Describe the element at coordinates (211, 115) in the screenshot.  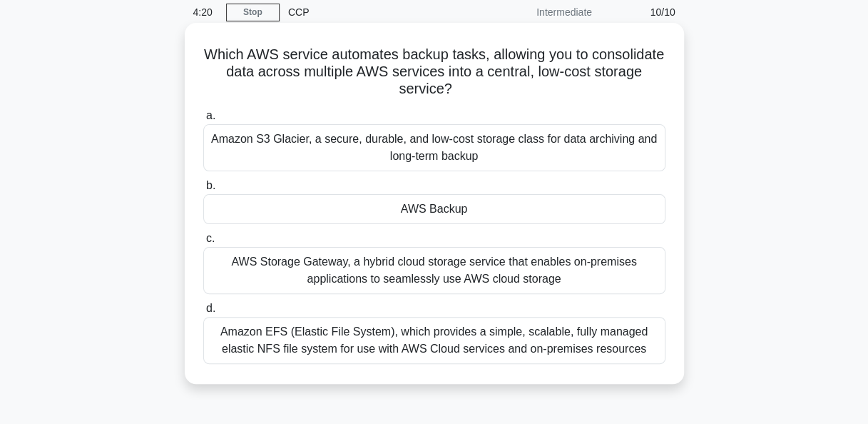
I see `span: a.` at that location.